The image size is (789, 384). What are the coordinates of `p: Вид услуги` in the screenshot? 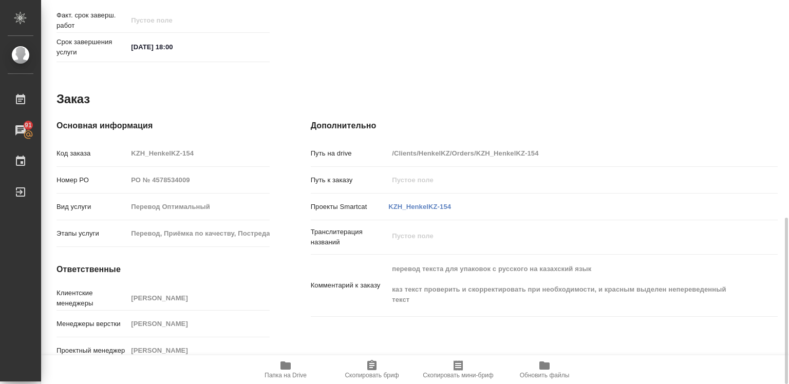 It's located at (92, 207).